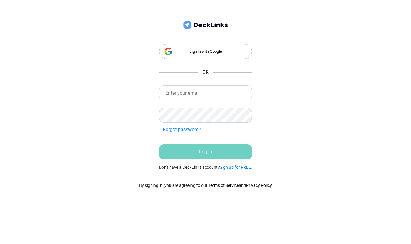  I want to click on small: Don't have a DeckLinks account?, so click(205, 167).